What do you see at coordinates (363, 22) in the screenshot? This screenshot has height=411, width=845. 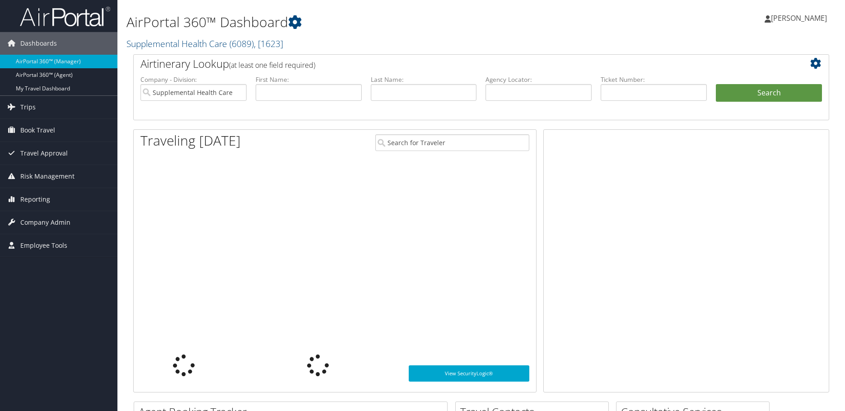 I see `h1: AirPortal 360™ Dashboard` at bounding box center [363, 22].